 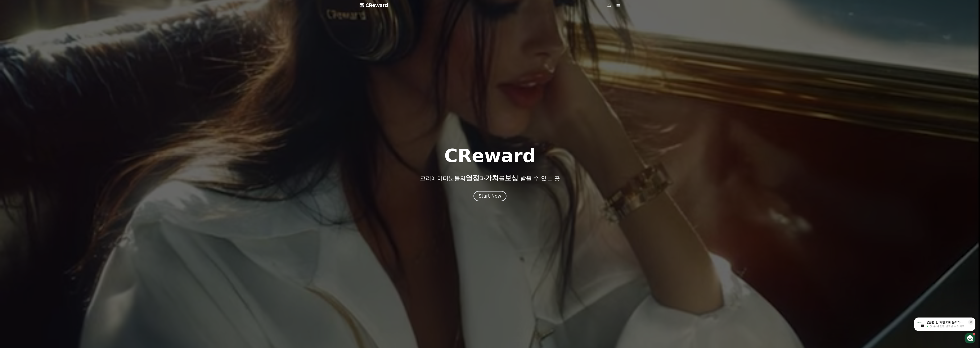 I want to click on p: 크리에이터분들의 과 를 받을 수 있는 곳, so click(x=490, y=178).